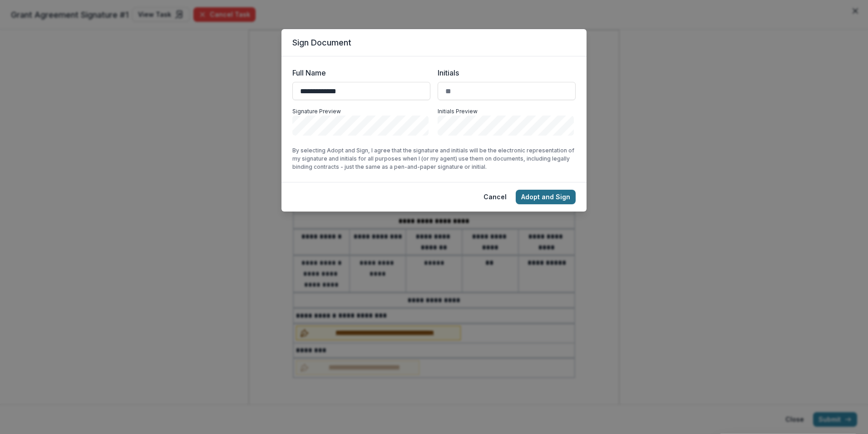 The width and height of the screenshot is (868, 434). I want to click on label: Initials, so click(504, 72).